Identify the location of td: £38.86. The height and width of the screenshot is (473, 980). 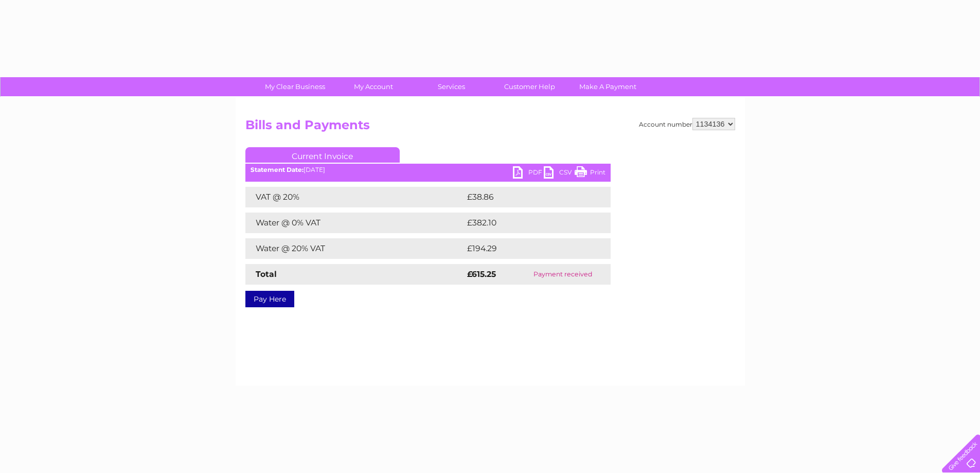
(527, 197).